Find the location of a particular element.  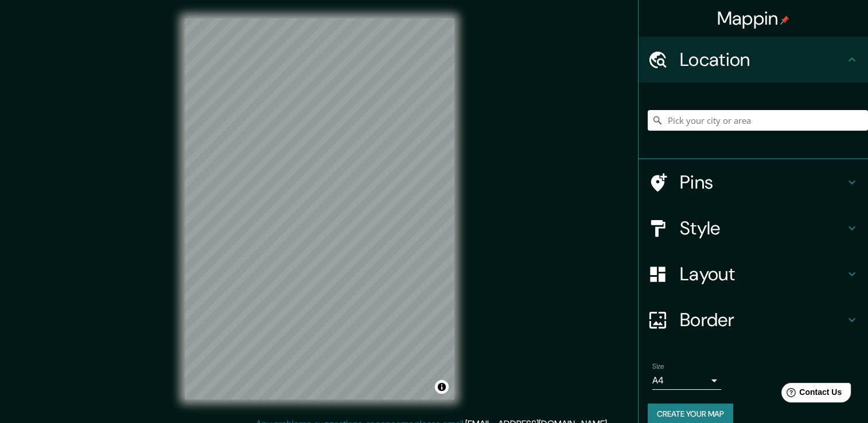

span: Contact Us is located at coordinates (54, 14).